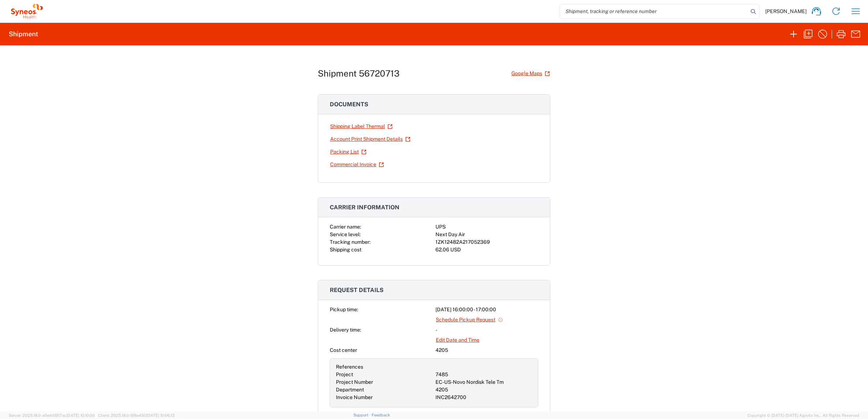 This screenshot has width=868, height=419. What do you see at coordinates (457, 340) in the screenshot?
I see `a: Edit Date and Time` at bounding box center [457, 340].